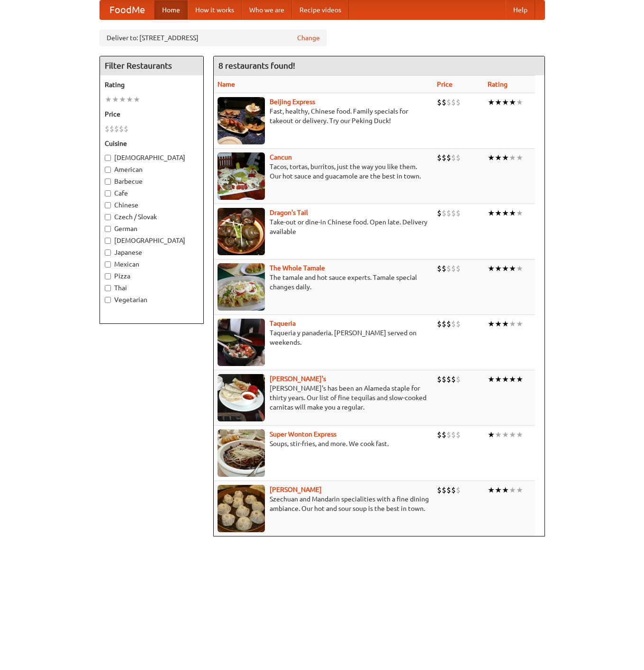 This screenshot has width=644, height=670. What do you see at coordinates (297, 268) in the screenshot?
I see `a: The Whole Tamale` at bounding box center [297, 268].